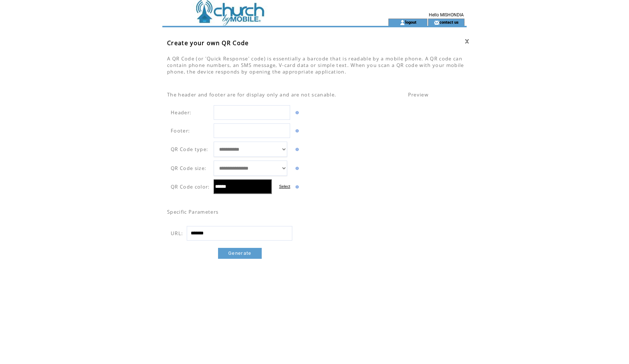 The image size is (629, 364). What do you see at coordinates (189, 149) in the screenshot?
I see `span: QR Code type:` at bounding box center [189, 149].